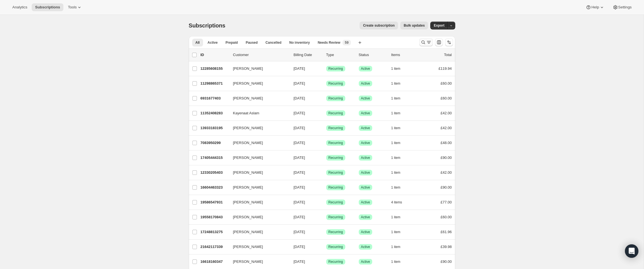 The width and height of the screenshot is (644, 269). Describe the element at coordinates (48, 7) in the screenshot. I see `button: Subscriptions` at that location.